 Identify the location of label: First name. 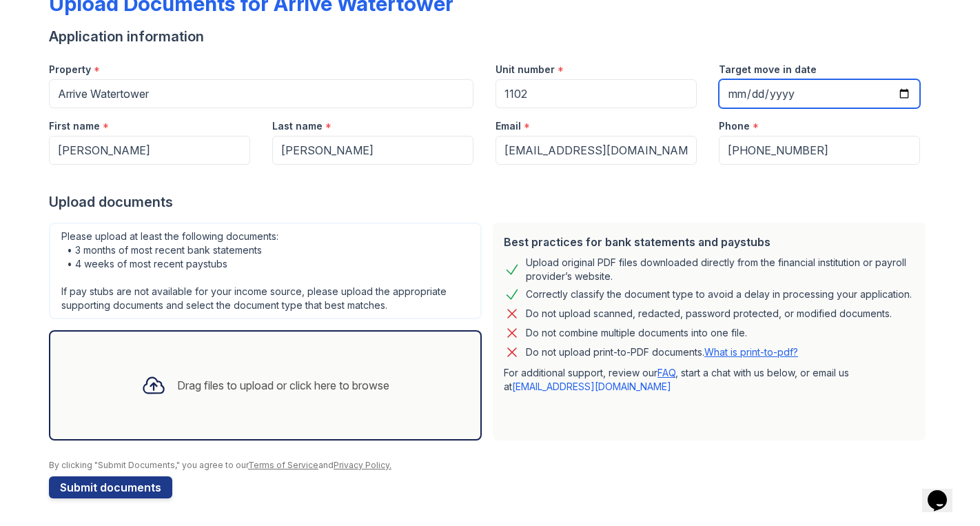
(75, 126).